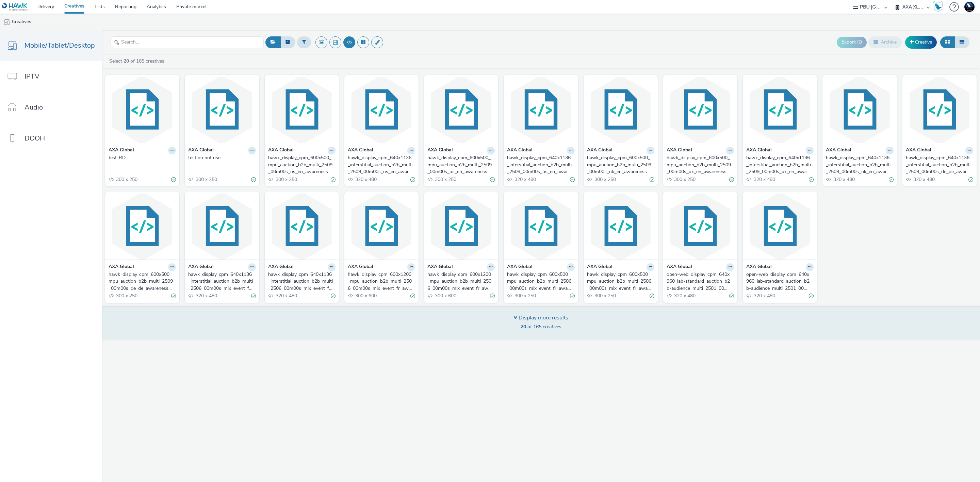 This screenshot has width=980, height=482. What do you see at coordinates (858, 165) in the screenshot?
I see `div: hawk_display_cpm_640x1136_interstitial_auction_b2b_multi_2509_00m00s_uk_en_awareness_display-cybe...` at bounding box center [858, 165].